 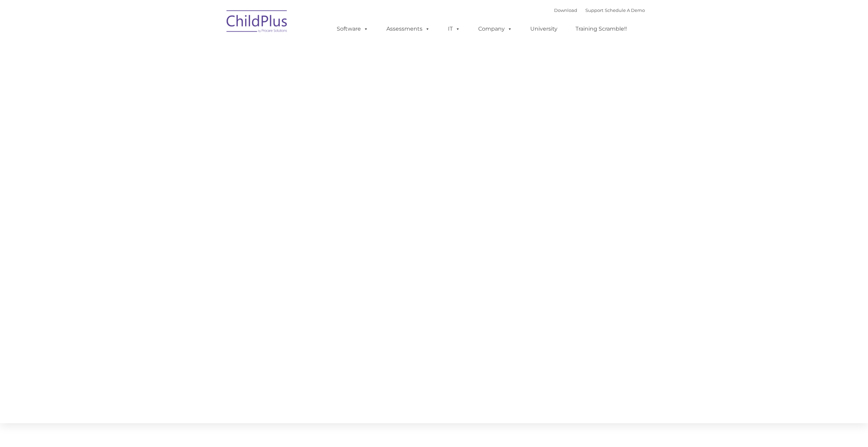 I want to click on a: Support, so click(x=594, y=10).